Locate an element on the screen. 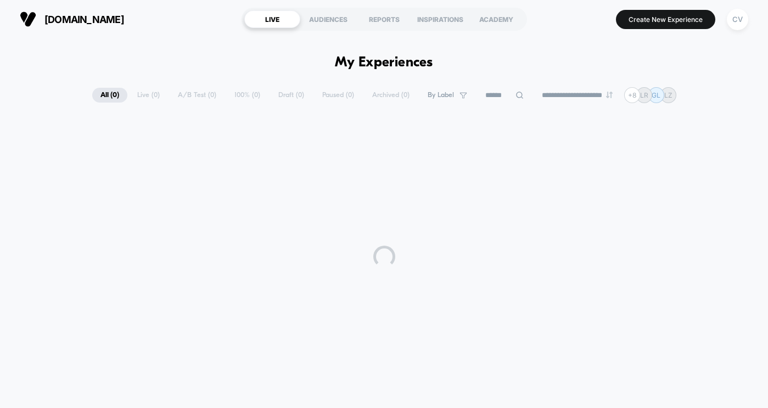 Image resolution: width=768 pixels, height=408 pixels. div: AUDIENCES is located at coordinates (328, 19).